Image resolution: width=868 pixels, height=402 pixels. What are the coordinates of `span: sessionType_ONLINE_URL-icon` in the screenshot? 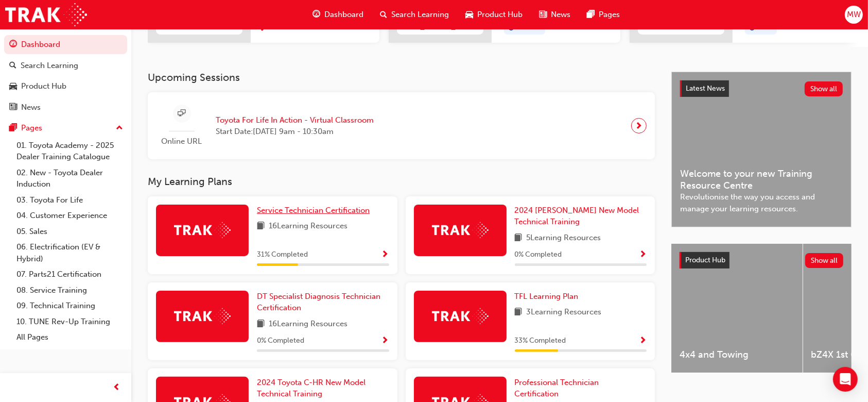 It's located at (182, 113).